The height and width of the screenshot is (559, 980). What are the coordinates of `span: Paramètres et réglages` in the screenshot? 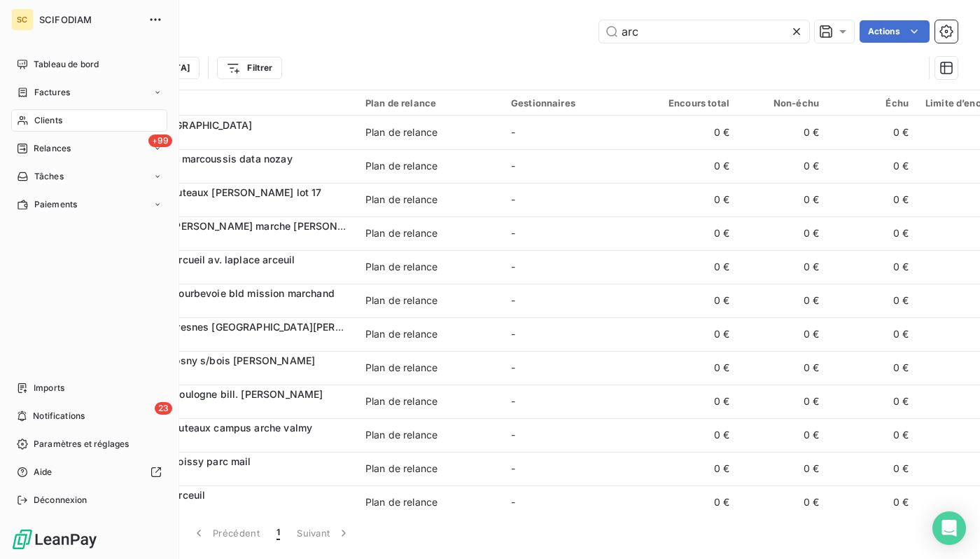 It's located at (81, 444).